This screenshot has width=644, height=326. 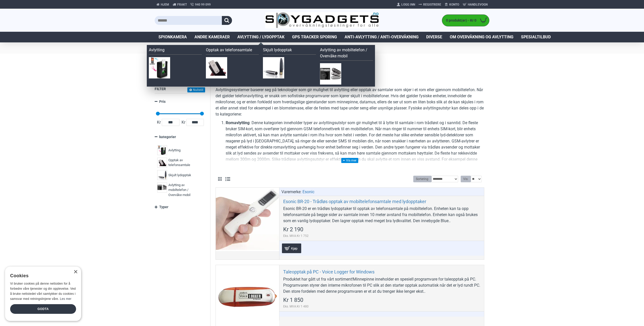 I want to click on a: Registrere, so click(x=430, y=5).